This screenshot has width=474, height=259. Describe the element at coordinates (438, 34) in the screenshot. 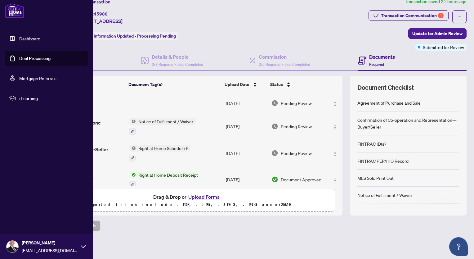

I see `button: Update for Admin Review` at that location.